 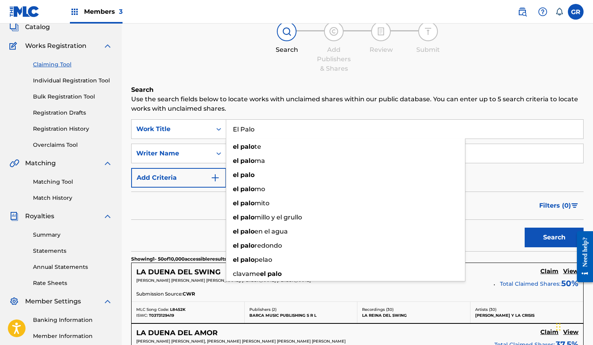 I want to click on span: mito, so click(x=262, y=203).